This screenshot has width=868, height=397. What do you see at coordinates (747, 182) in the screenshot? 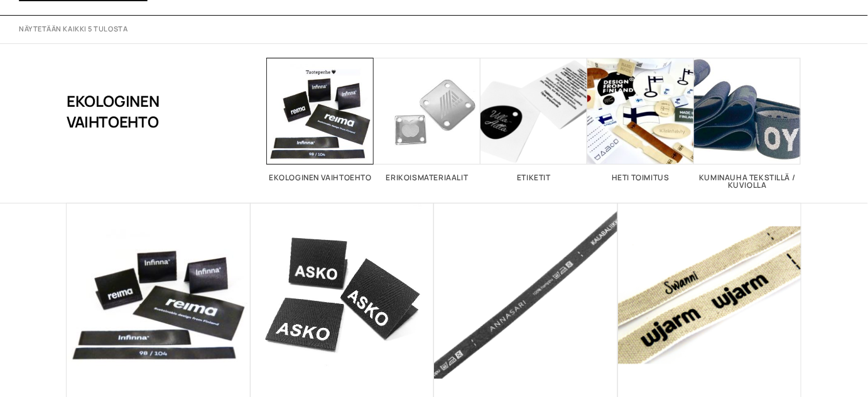
I see `h2: Kuminauha tekstillä / kuviolla` at bounding box center [747, 182].